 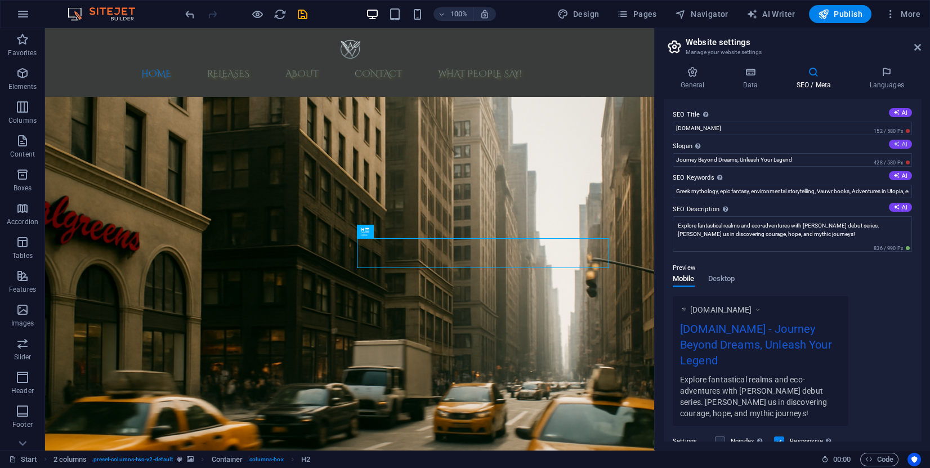 I want to click on img: Editor Logo, so click(x=107, y=14).